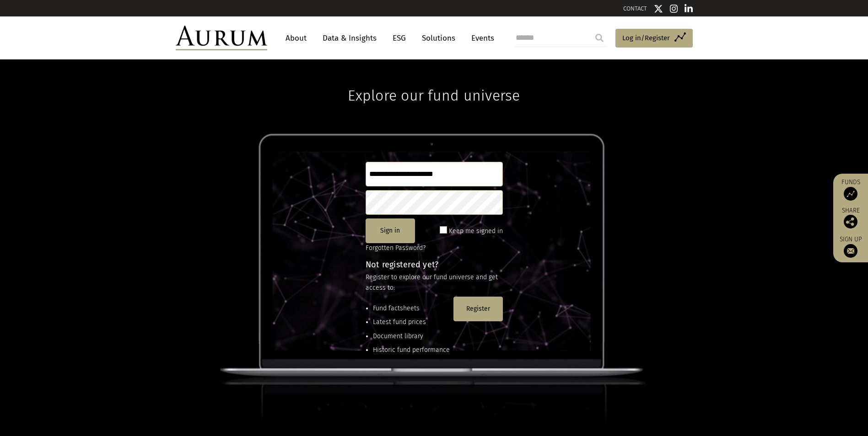  I want to click on a: CONTACT, so click(635, 8).